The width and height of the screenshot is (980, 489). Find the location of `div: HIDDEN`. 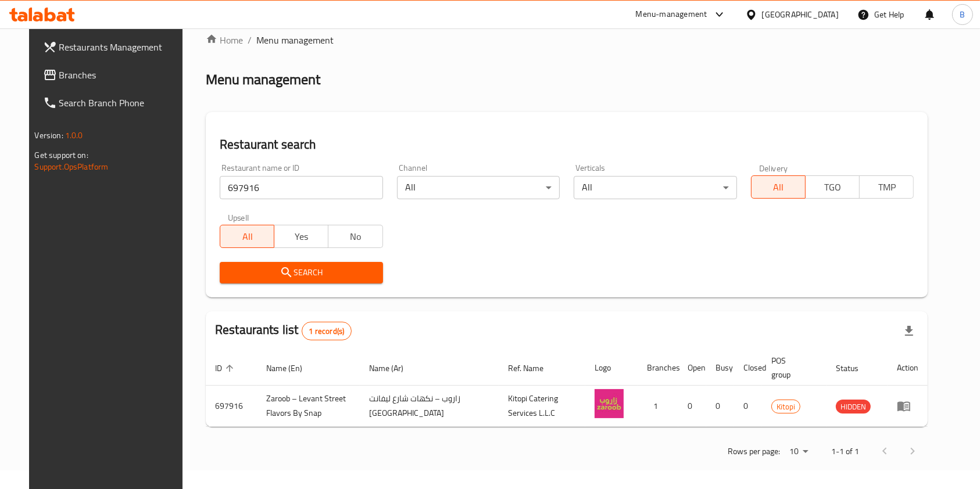

div: HIDDEN is located at coordinates (853, 407).